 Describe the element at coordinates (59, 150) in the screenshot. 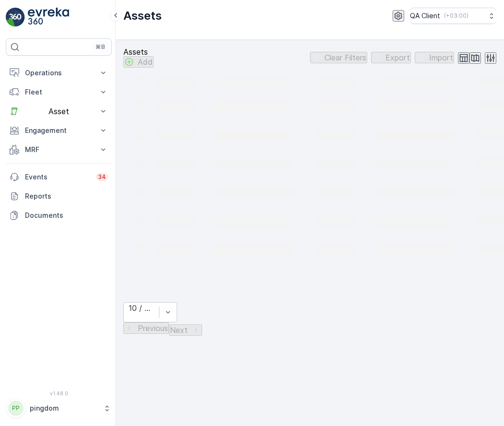

I see `button: MRF` at that location.